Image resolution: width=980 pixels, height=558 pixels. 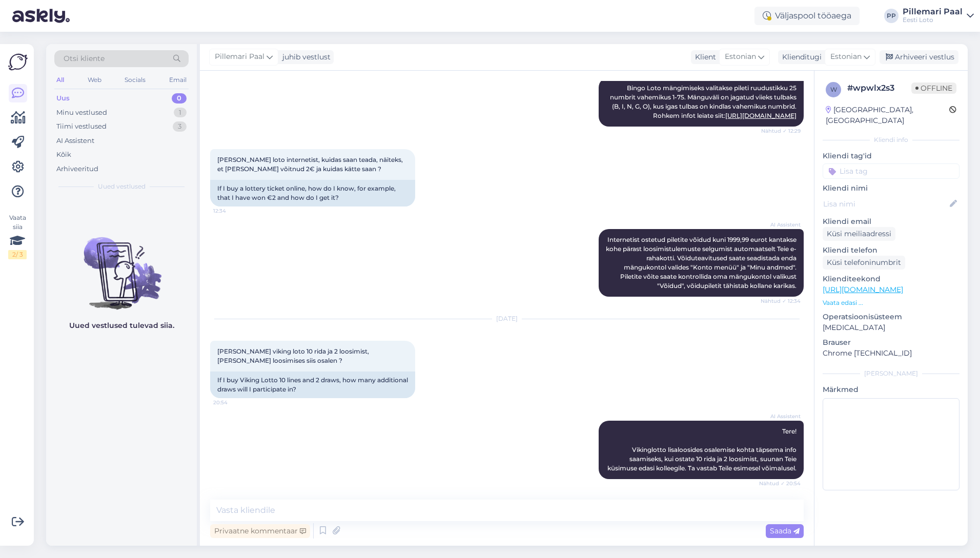 What do you see at coordinates (179, 127) in the screenshot?
I see `div: 3` at bounding box center [179, 127].